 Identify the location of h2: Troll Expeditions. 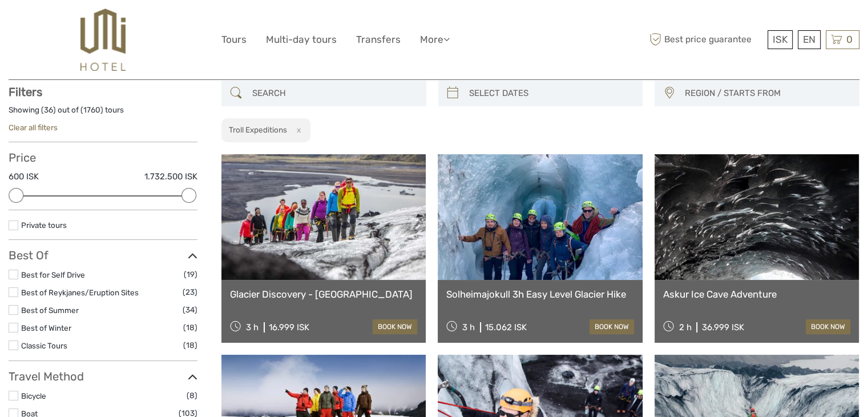
(257, 130).